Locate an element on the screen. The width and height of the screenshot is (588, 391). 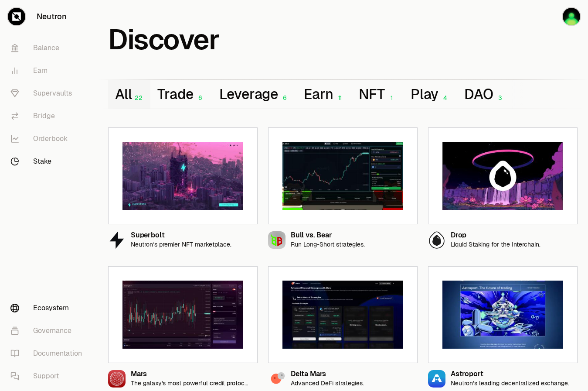
p: The galaxy's most powerful credit protocol. is located at coordinates (191, 383).